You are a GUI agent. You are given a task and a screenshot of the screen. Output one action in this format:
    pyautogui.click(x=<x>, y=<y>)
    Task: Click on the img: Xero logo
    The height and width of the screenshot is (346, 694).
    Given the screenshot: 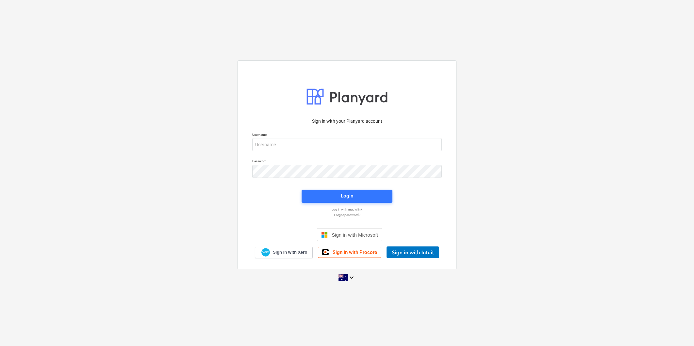 What is the action you would take?
    pyautogui.click(x=266, y=253)
    